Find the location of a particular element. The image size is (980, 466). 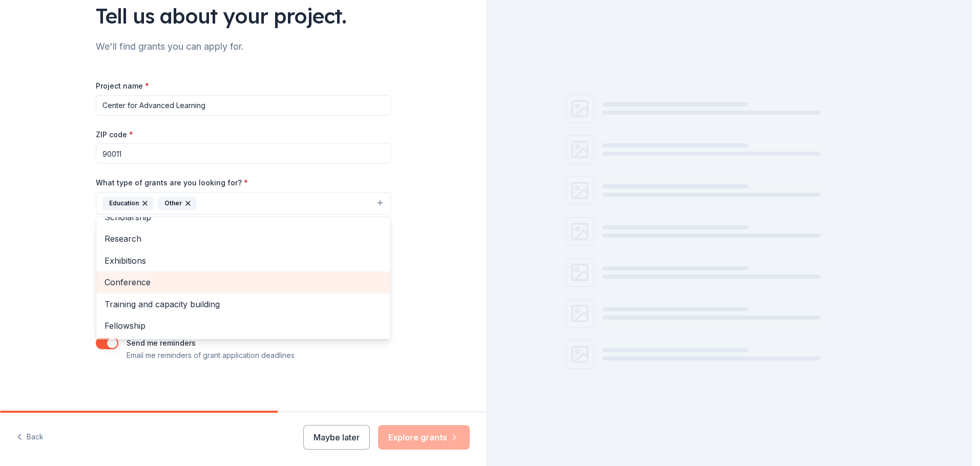

span: Conference is located at coordinates (243, 282).